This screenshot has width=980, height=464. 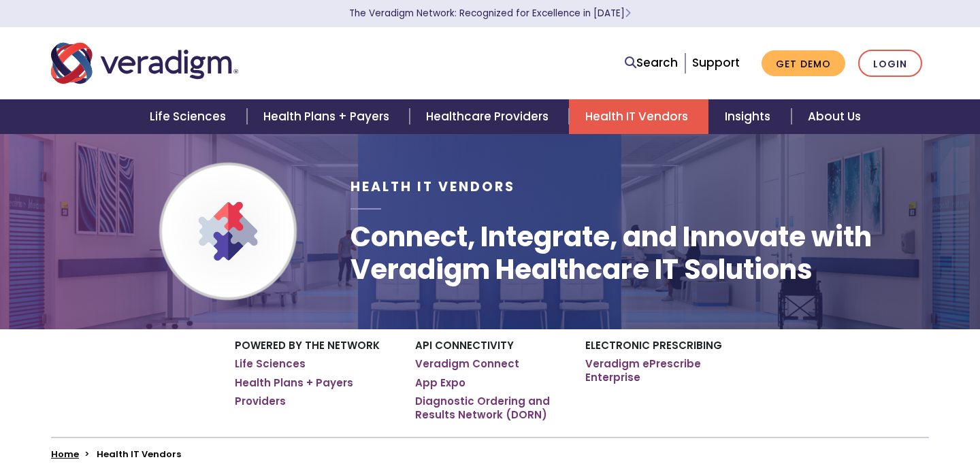 What do you see at coordinates (835, 116) in the screenshot?
I see `a: About Us` at bounding box center [835, 116].